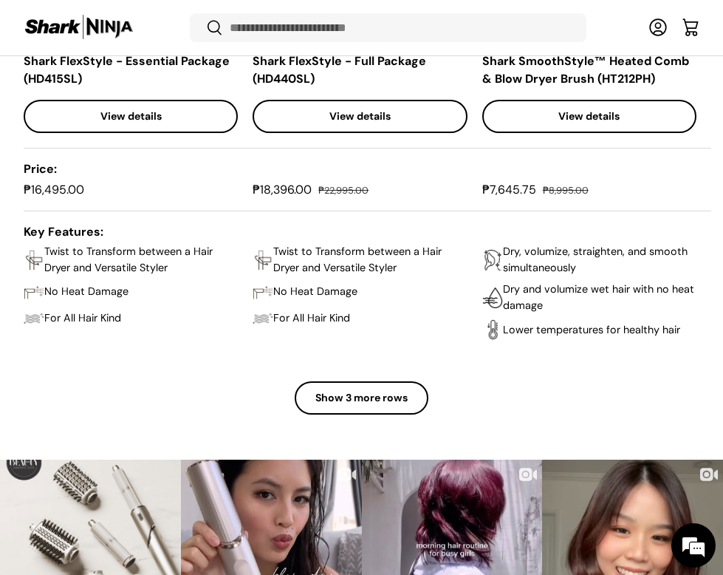 The width and height of the screenshot is (723, 575). What do you see at coordinates (79, 27) in the screenshot?
I see `img: Shark Ninja Philippines` at bounding box center [79, 27].